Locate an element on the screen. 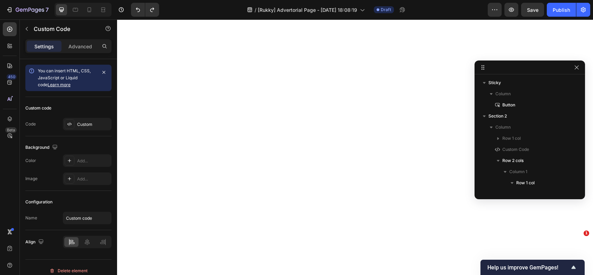 Image resolution: width=593 pixels, height=275 pixels. span: Row 2 cols is located at coordinates (512, 160).